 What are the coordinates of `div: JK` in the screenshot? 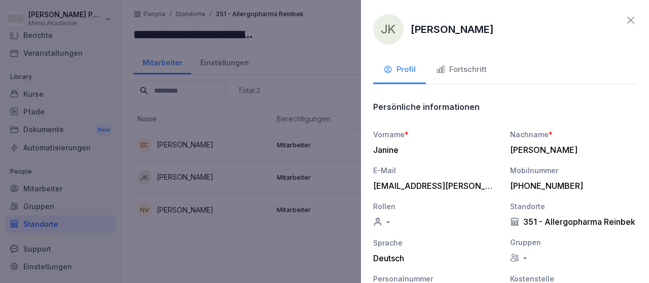 It's located at (388, 29).